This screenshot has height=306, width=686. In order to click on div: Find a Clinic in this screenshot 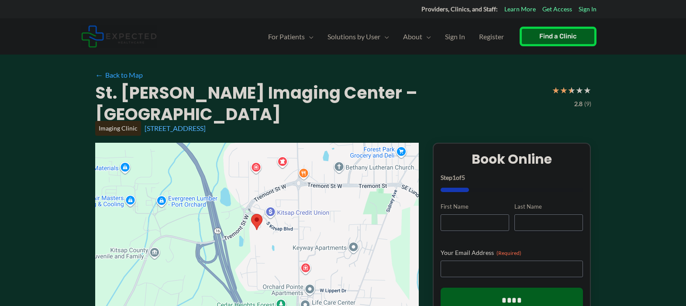, I will do `click(558, 36)`.